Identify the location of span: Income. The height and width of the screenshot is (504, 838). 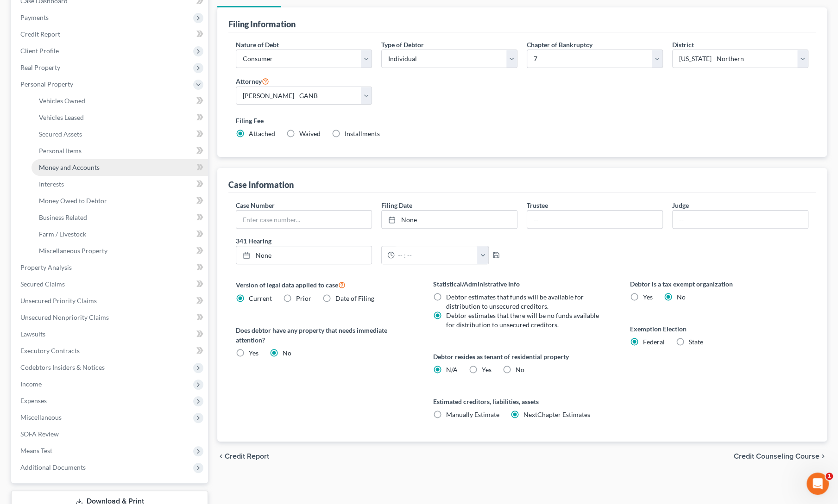
(31, 384).